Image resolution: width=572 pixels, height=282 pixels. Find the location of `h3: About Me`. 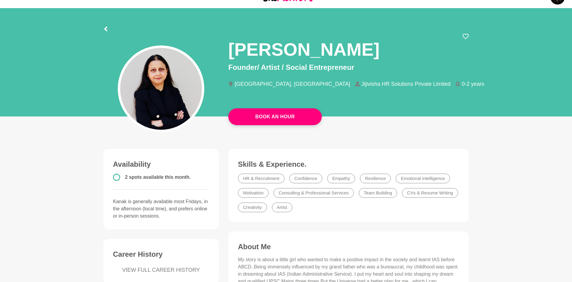

h3: About Me is located at coordinates (349, 246).